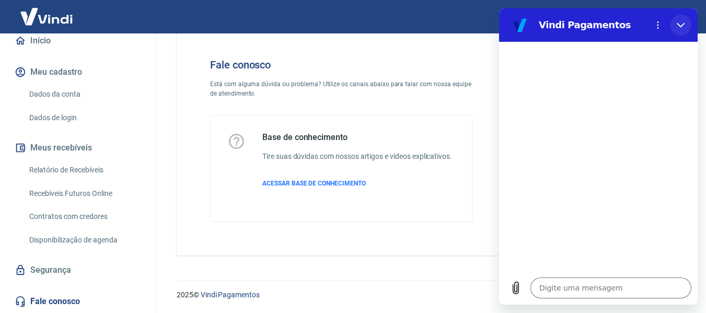 This screenshot has height=313, width=706. Describe the element at coordinates (46, 16) in the screenshot. I see `img: Vindi` at that location.